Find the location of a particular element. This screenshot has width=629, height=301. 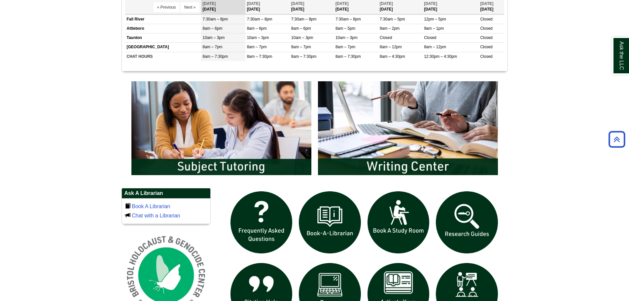

span: 9am – 1pm is located at coordinates (434, 28).